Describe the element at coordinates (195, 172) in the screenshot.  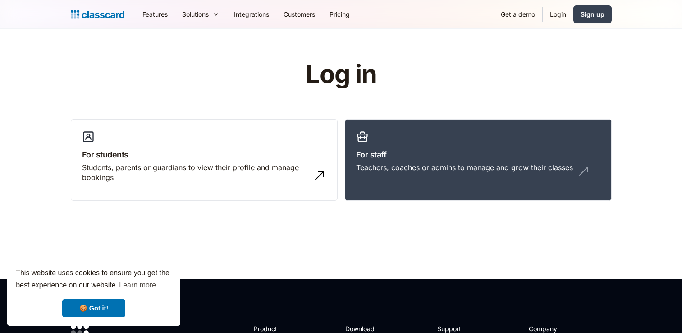
I see `div: Students, parents or guardians to view their profile and manage bookings` at that location.